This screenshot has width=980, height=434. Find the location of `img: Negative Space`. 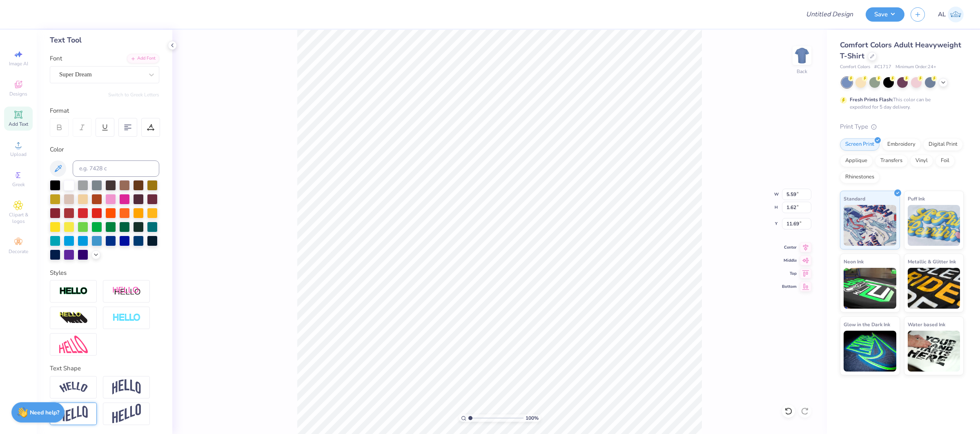

img: Negative Space is located at coordinates (126, 318).